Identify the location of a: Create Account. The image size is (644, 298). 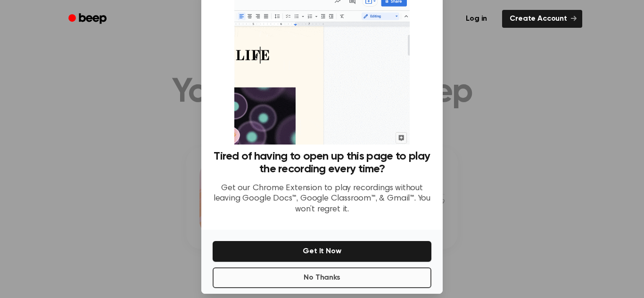
(542, 19).